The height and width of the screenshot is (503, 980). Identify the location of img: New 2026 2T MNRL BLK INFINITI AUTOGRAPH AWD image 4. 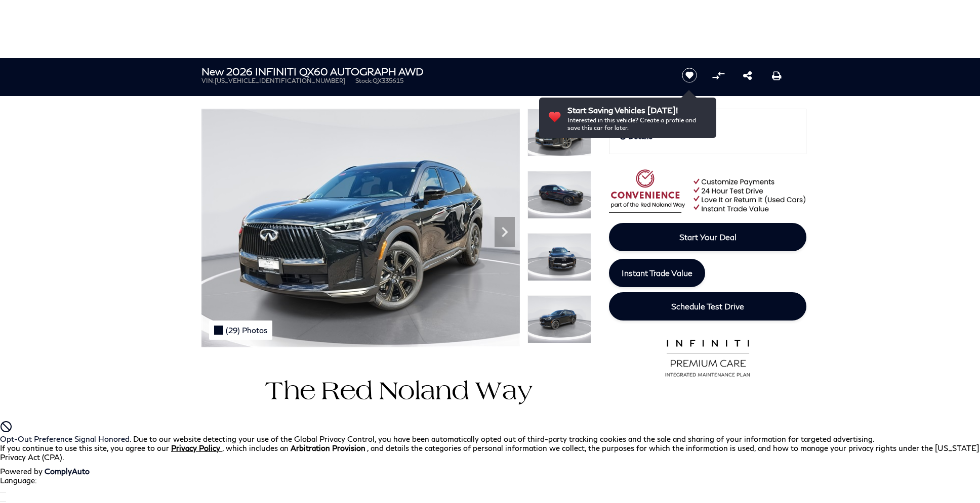
(559, 319).